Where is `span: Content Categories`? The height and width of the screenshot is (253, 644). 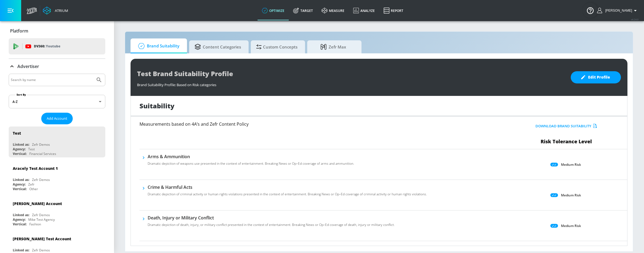 span: Content Categories is located at coordinates (218, 47).